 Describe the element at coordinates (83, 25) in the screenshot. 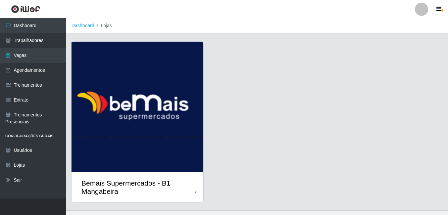

I see `a: Dashboard` at that location.